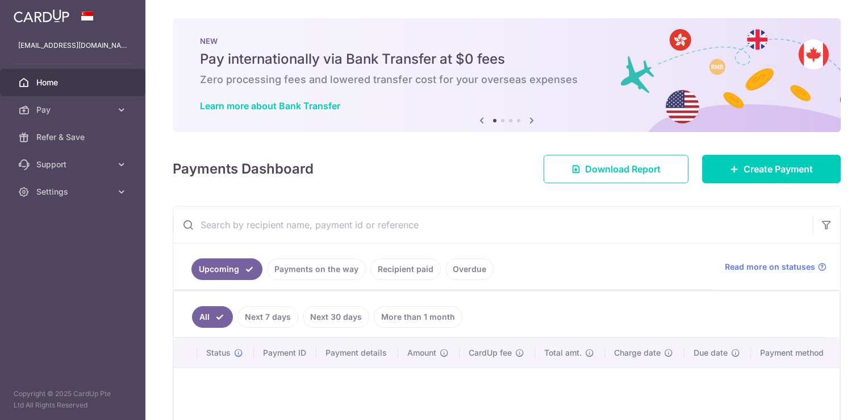  What do you see at coordinates (507, 41) in the screenshot?
I see `p: NEW` at bounding box center [507, 41].